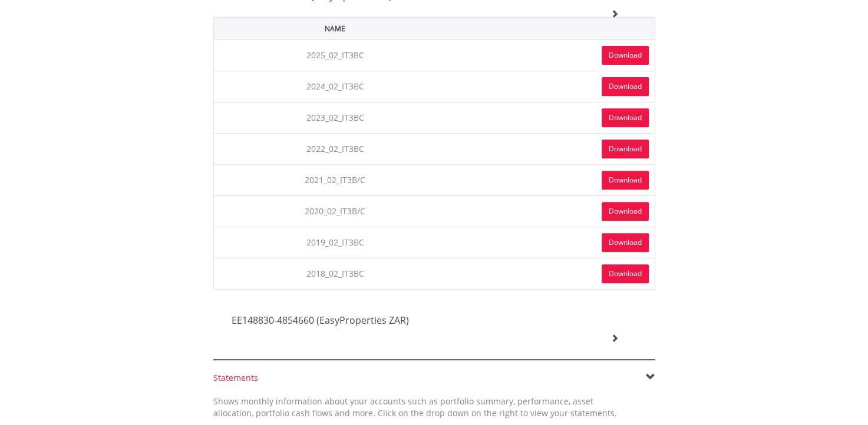 This screenshot has height=425, width=868. Describe the element at coordinates (335, 179) in the screenshot. I see `td: 2021_02_IT3B/C` at that location.